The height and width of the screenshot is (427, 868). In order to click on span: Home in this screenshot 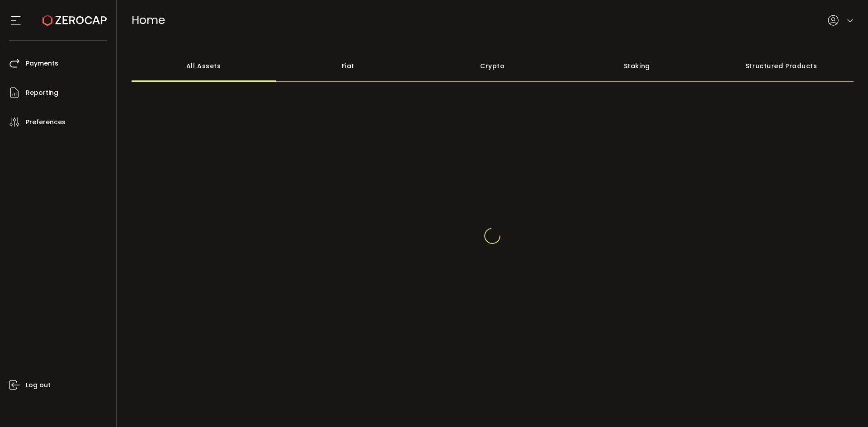, I will do `click(148, 19)`.